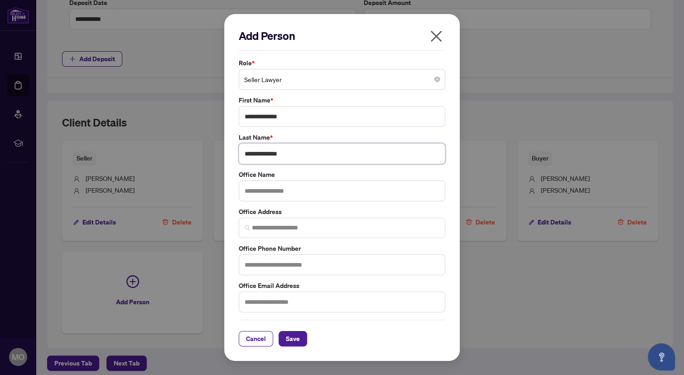 This screenshot has width=684, height=375. What do you see at coordinates (342, 174) in the screenshot?
I see `label: Office Name` at bounding box center [342, 174].